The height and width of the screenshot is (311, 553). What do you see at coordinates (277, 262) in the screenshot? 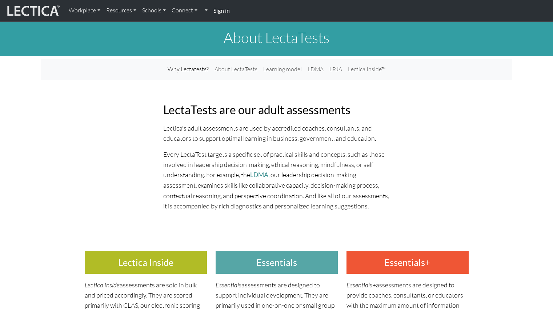
I see `h3: Essentials` at bounding box center [277, 262].